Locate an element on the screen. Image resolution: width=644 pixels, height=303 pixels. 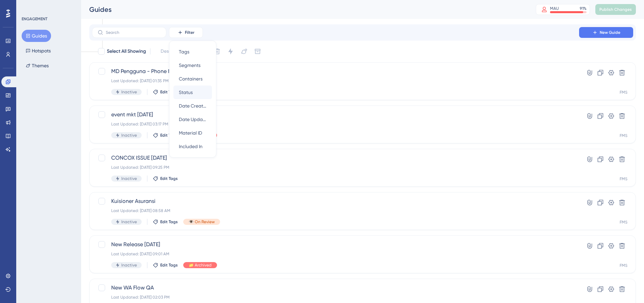
span: MD Pengguna - Phone Number is located at coordinates (335, 71).